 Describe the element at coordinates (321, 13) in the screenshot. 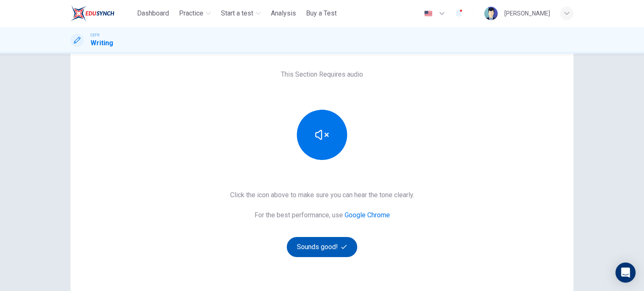

I see `span: Buy a Test` at that location.